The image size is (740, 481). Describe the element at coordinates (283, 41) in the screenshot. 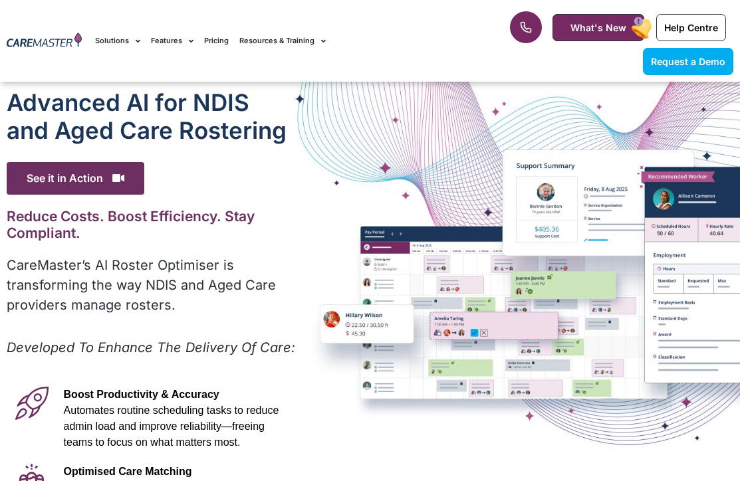

I see `nav: Menu` at that location.